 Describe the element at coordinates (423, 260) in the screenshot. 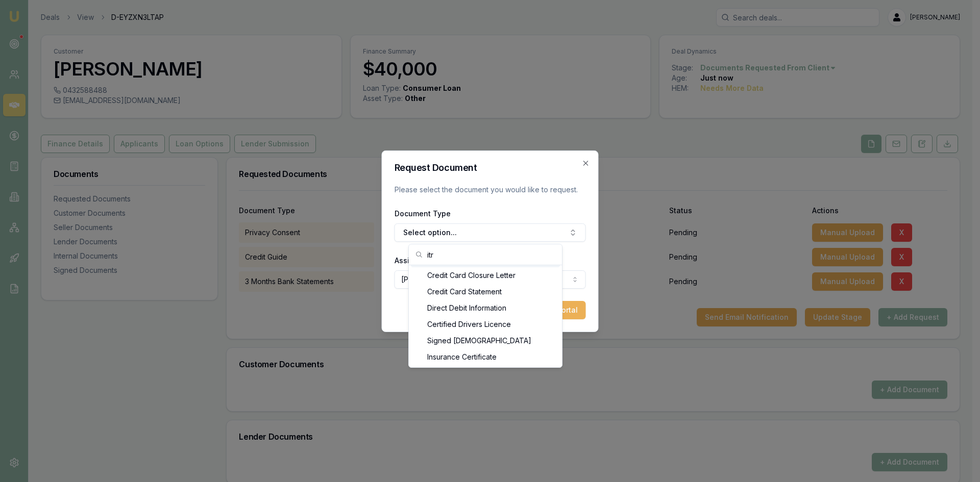

I see `label: Assigned Client` at that location.